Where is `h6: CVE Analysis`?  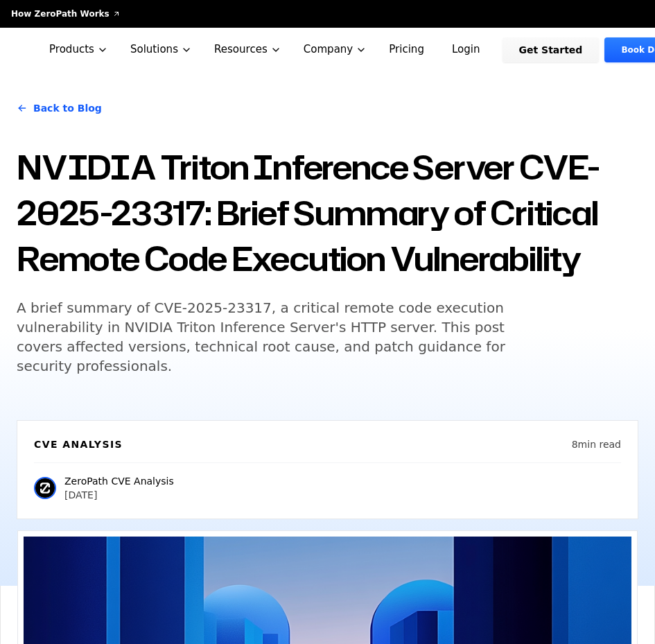
h6: CVE Analysis is located at coordinates (79, 444).